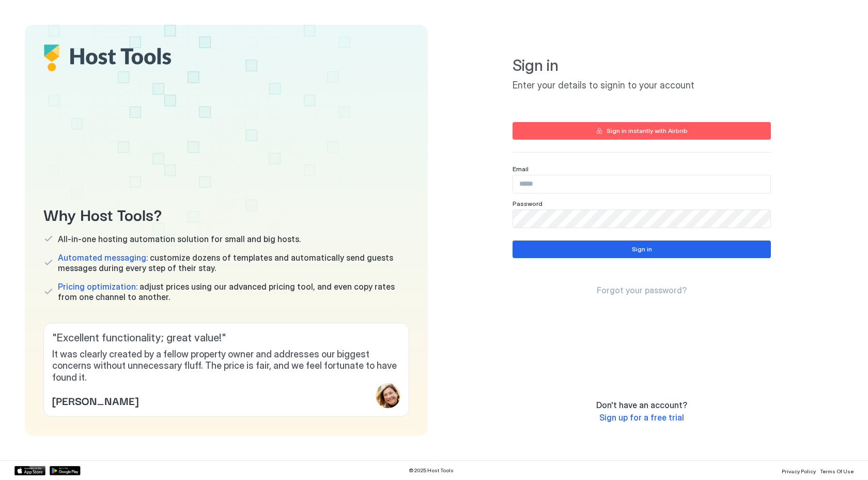 This screenshot has width=868, height=480. What do you see at coordinates (65, 471) in the screenshot?
I see `a: Google Play Store` at bounding box center [65, 471].